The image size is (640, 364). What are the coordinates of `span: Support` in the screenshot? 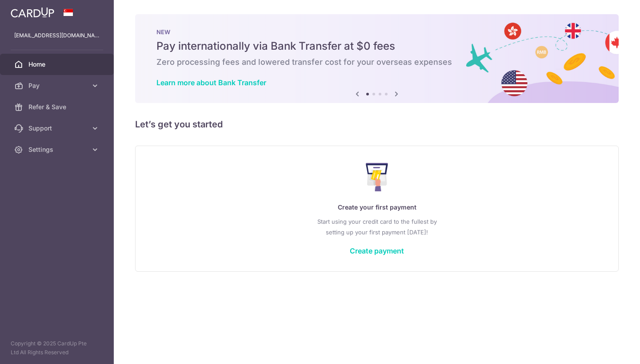 It's located at (58, 128).